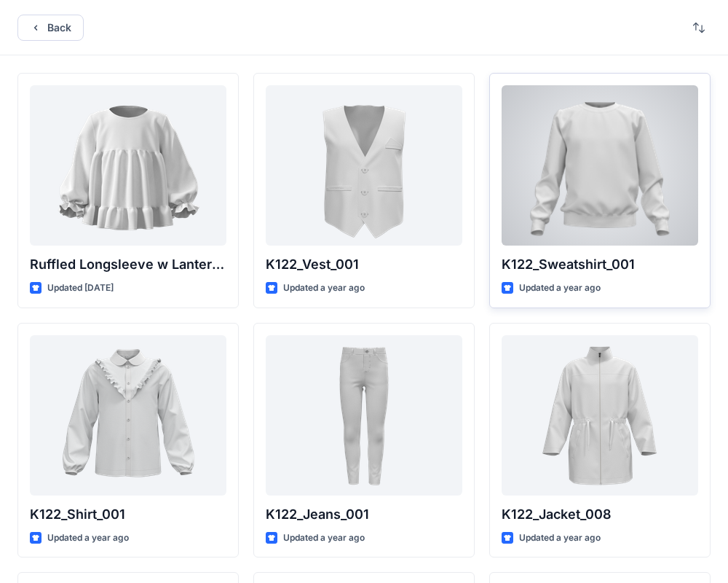  Describe the element at coordinates (600, 514) in the screenshot. I see `p: K122_Jacket_008` at that location.